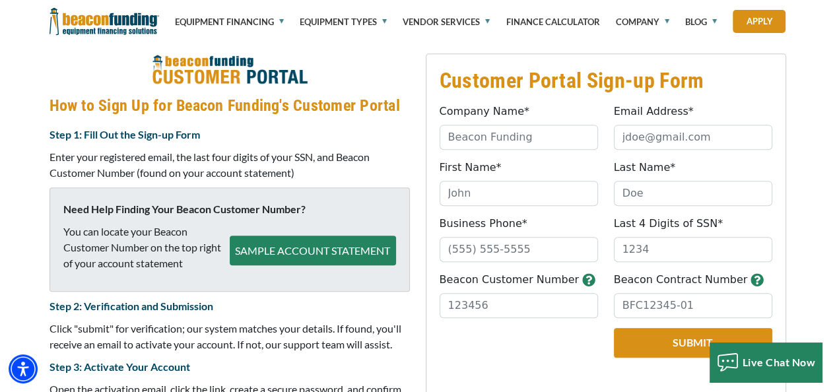 This screenshot has height=392, width=835. What do you see at coordinates (313, 250) in the screenshot?
I see `button: SAMPLE ACCOUNT STATEMENT` at bounding box center [313, 250].